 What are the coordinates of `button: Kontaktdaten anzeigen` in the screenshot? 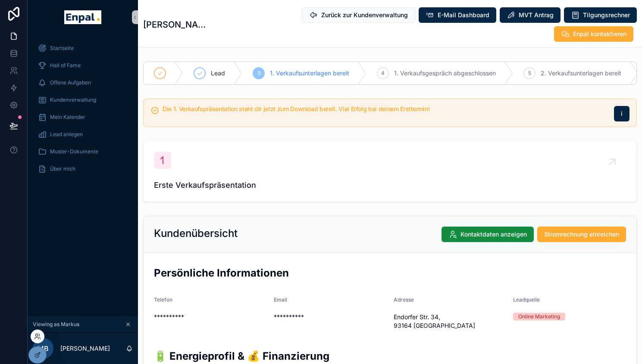 It's located at (488, 234).